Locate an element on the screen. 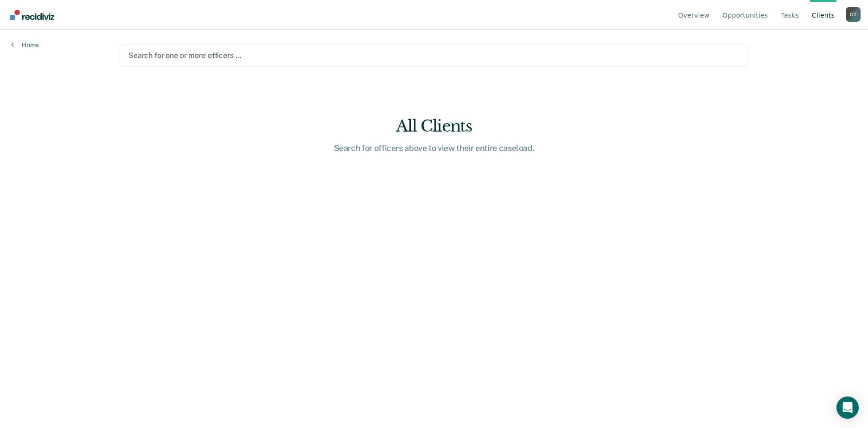 The image size is (868, 428). div: All Clients is located at coordinates (434, 127).